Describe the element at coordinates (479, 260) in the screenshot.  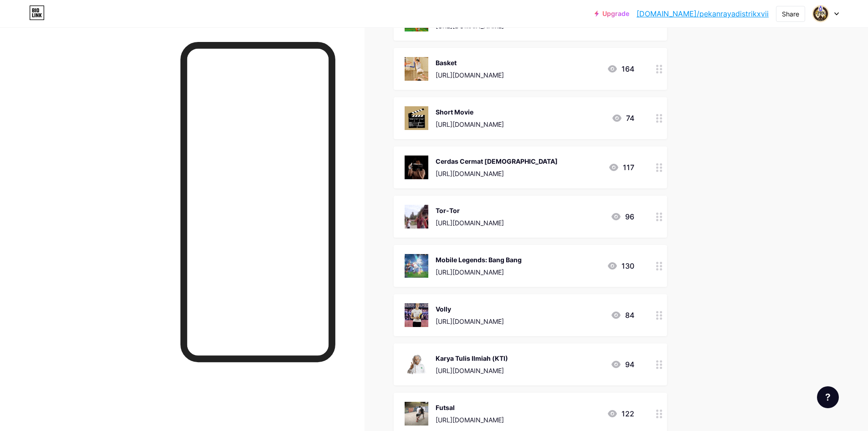
I see `div: Mobile Legends: Bang Bang` at that location.